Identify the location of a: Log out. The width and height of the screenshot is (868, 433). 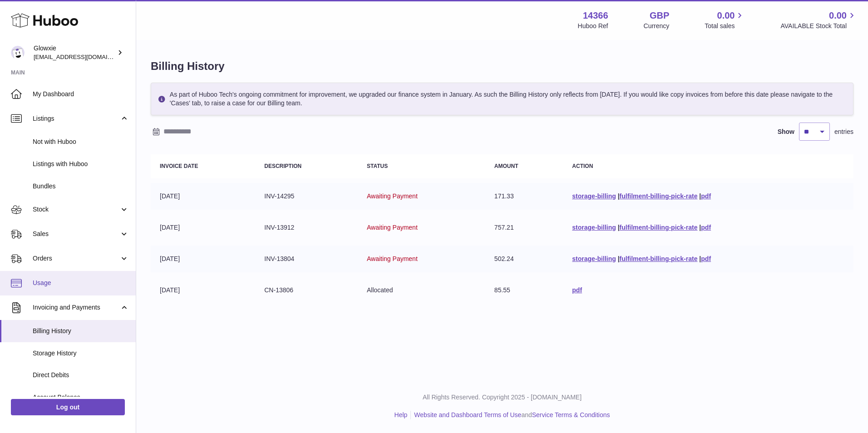
(67, 407).